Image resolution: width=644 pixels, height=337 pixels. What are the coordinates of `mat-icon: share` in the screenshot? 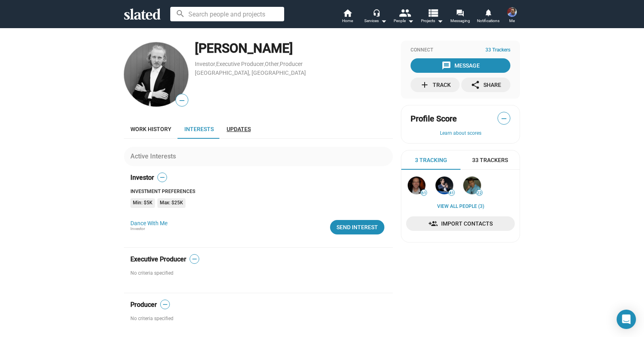 It's located at (475, 85).